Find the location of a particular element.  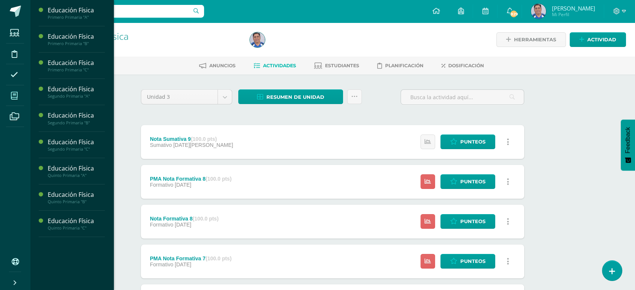

a: Estudiantes is located at coordinates (337, 66).